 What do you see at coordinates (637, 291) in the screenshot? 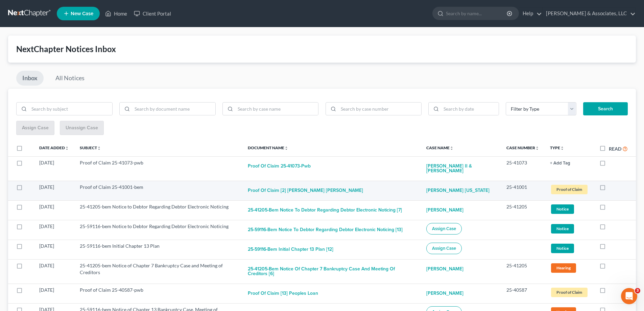
I see `span: 3` at bounding box center [637, 291].